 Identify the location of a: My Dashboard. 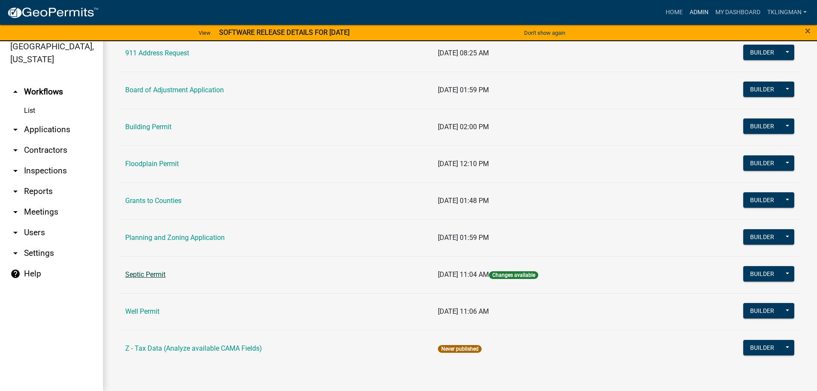
(738, 12).